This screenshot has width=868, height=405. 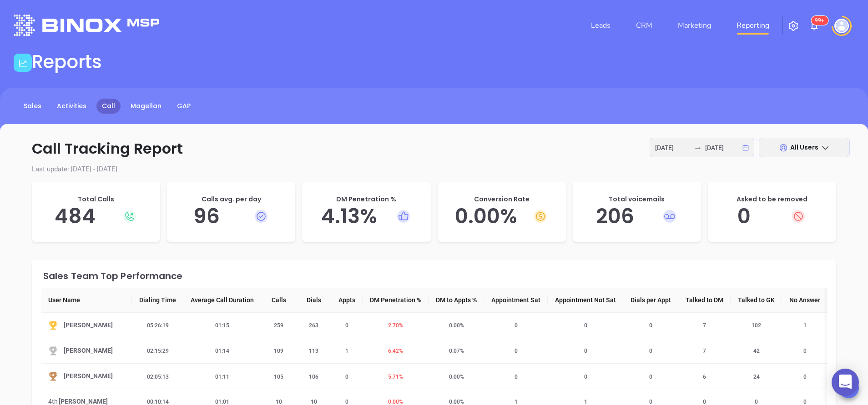 I want to click on img: Second-C4a_wmiL.svg, so click(x=53, y=351).